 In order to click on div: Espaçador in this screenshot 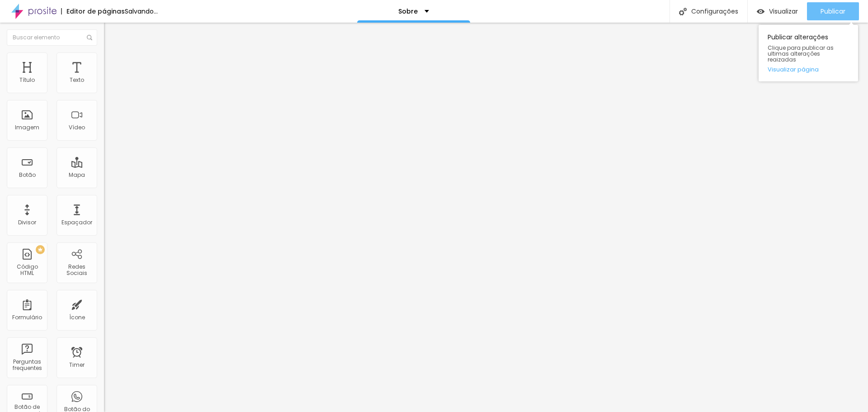, I will do `click(77, 223)`.